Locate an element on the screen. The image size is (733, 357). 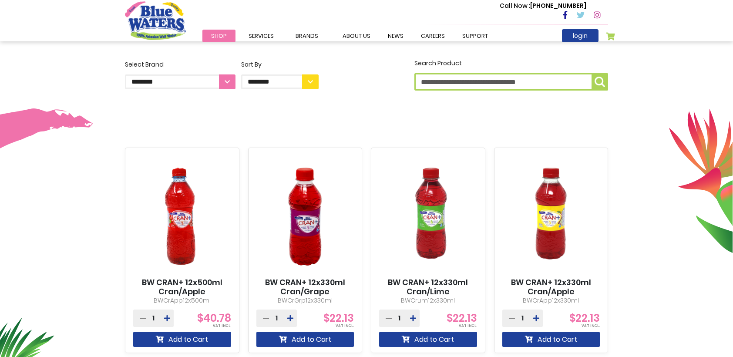
img: BW CRAN+ 12x330ml Cran/Grape is located at coordinates (305, 216).